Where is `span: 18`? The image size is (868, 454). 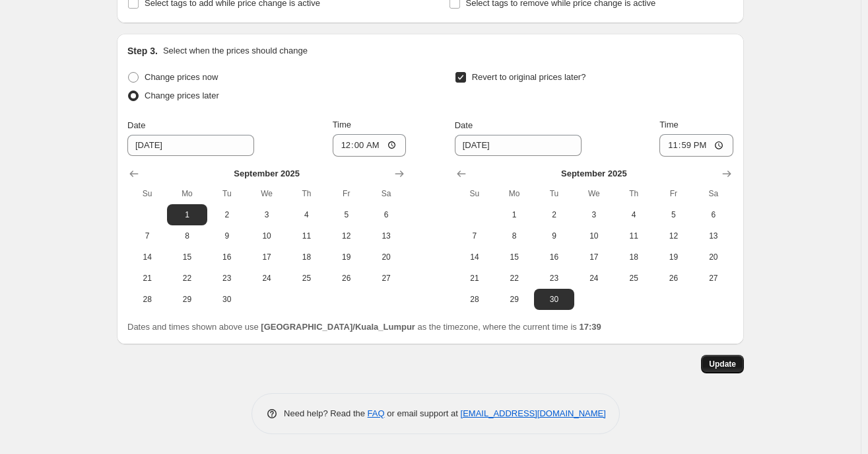 span: 18 is located at coordinates (634, 256).